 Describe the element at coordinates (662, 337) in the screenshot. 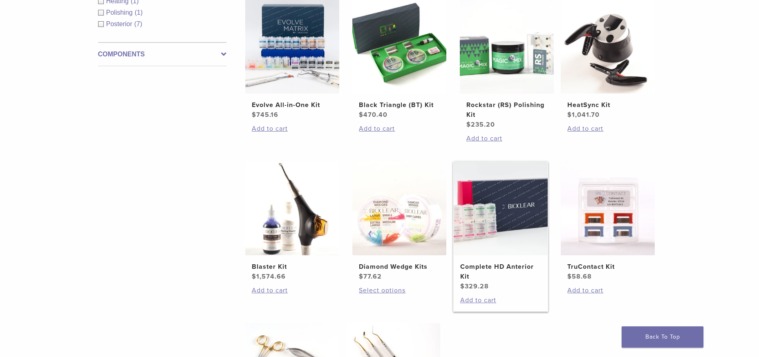

I see `a: Back To Top` at that location.